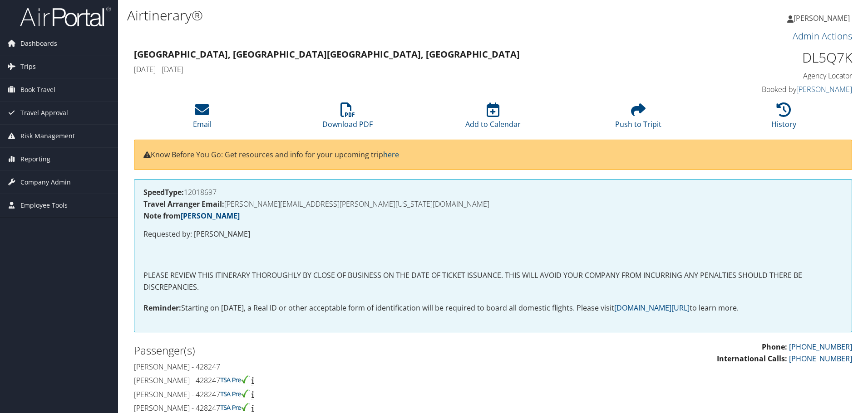 This screenshot has height=413, width=868. What do you see at coordinates (493, 281) in the screenshot?
I see `p: PLEASE REVIEW THIS ITINERARY THOROUGHLY BY CLOSE OF BUSINESS ON THE DATE OF TICKET ISSUANCE. THIS...` at bounding box center [493, 281].